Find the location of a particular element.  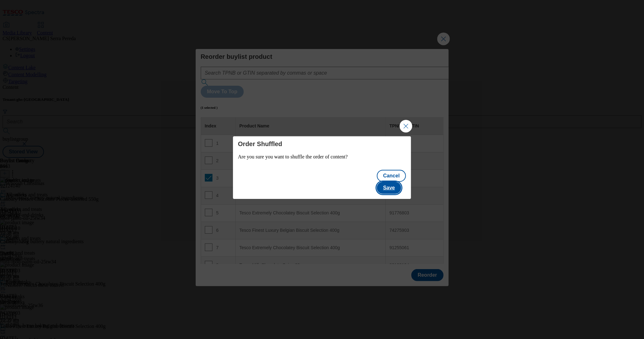

button: Save is located at coordinates (389, 188).